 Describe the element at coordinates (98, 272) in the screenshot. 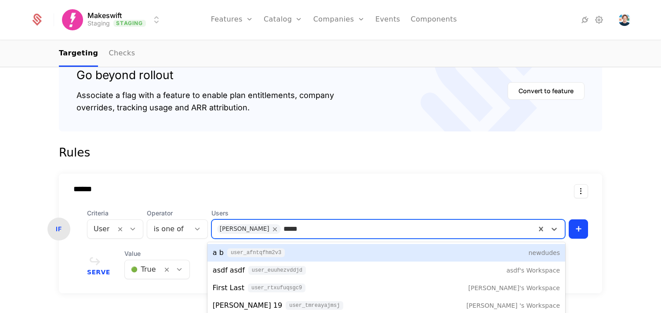

I see `span: Serve` at that location.